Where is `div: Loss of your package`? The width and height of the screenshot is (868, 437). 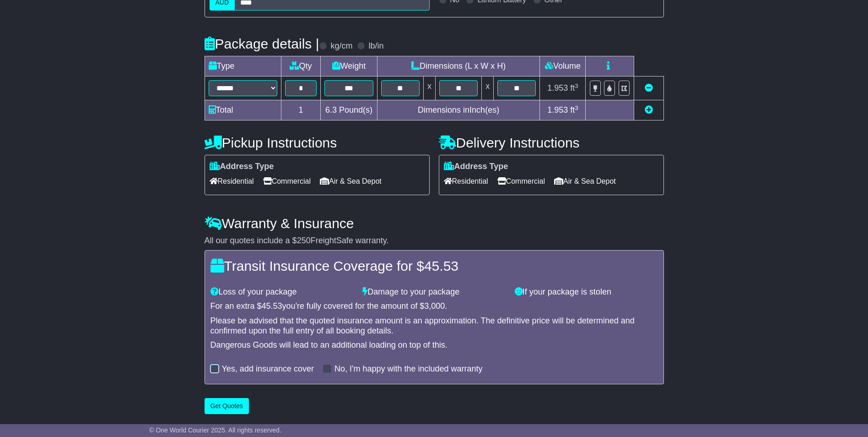 div: Loss of your package is located at coordinates (282, 292).